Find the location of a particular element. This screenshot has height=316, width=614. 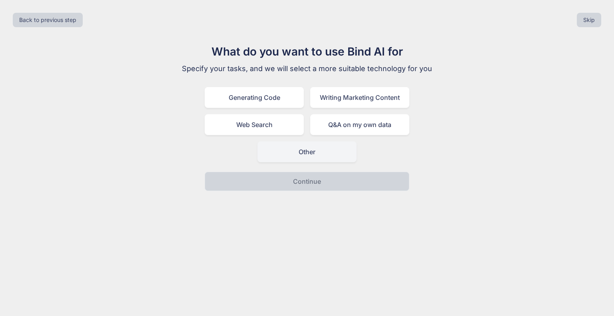

p: Continue is located at coordinates (307, 181).